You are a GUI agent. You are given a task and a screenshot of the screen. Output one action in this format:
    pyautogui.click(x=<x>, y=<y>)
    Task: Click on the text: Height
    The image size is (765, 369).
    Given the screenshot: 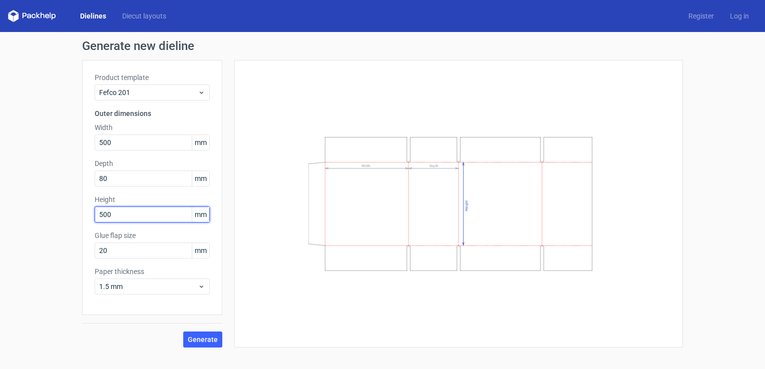 What is the action you would take?
    pyautogui.click(x=466, y=206)
    